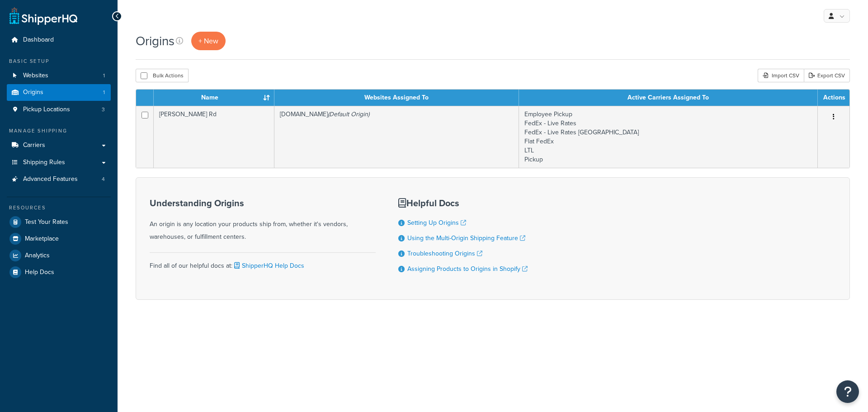  Describe the element at coordinates (59, 110) in the screenshot. I see `a: Pickup Locations 3` at that location.